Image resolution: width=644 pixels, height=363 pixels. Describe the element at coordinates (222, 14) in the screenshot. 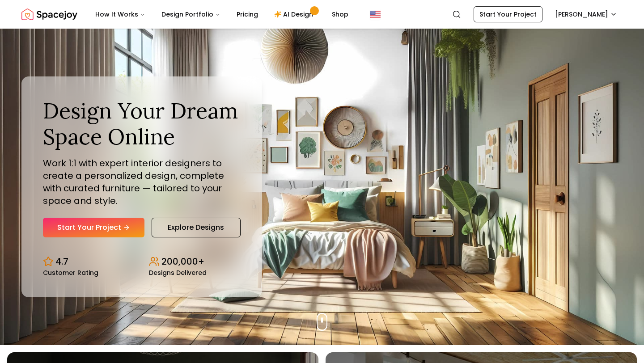

I see `nav: Main` at that location.